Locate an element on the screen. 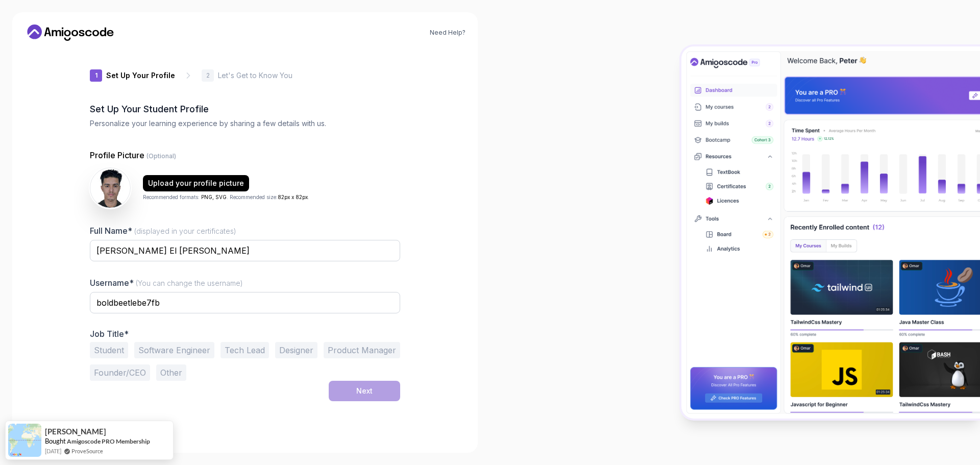  button: Other is located at coordinates (171, 373).